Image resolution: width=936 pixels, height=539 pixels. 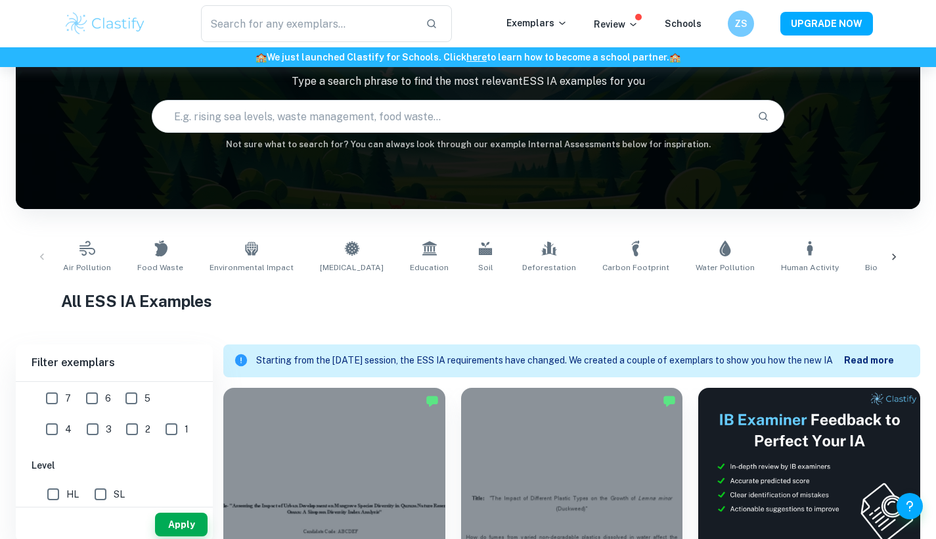 I want to click on span: Carbon Footprint, so click(x=636, y=267).